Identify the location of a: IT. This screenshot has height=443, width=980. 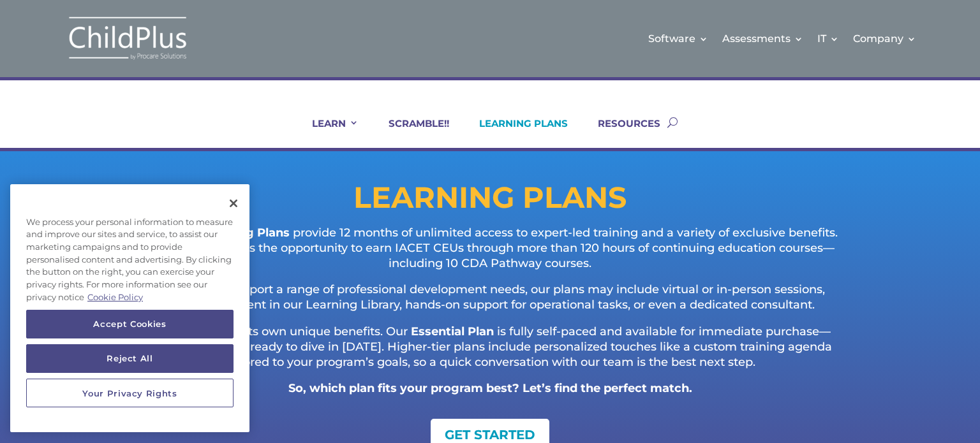
(828, 38).